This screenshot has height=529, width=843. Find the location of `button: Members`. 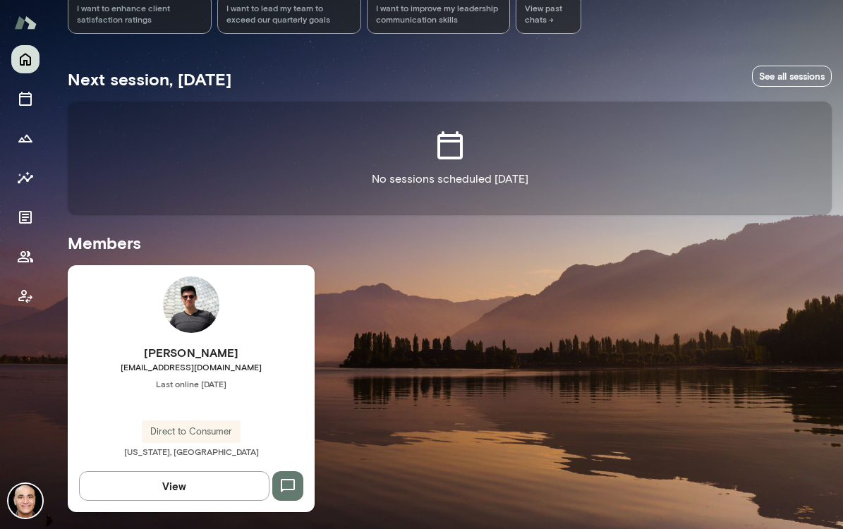

button: Members is located at coordinates (25, 257).